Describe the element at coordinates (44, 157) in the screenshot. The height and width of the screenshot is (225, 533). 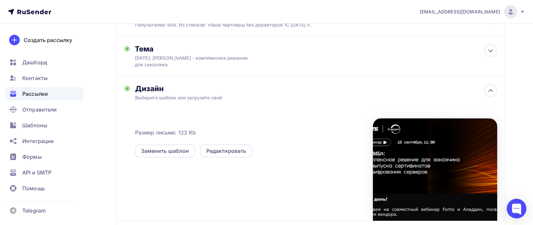
I see `a: Формы` at that location.